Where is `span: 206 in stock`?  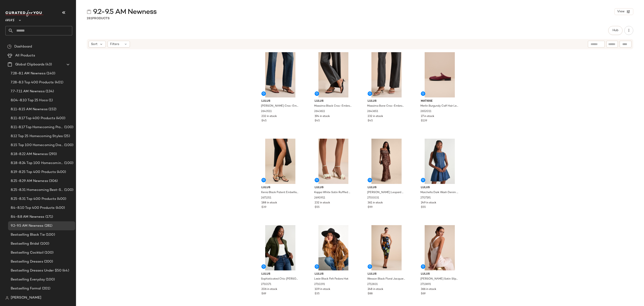 span: 206 in stock is located at coordinates (269, 289).